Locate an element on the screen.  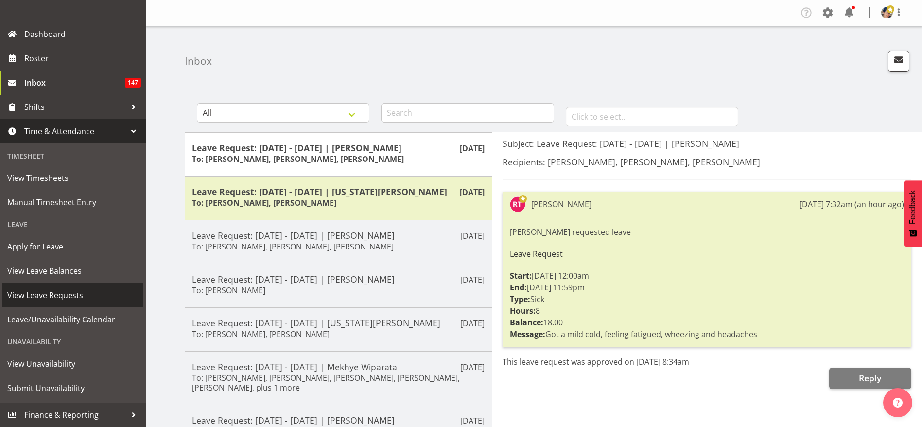
span: Reply is located at coordinates (870, 378).